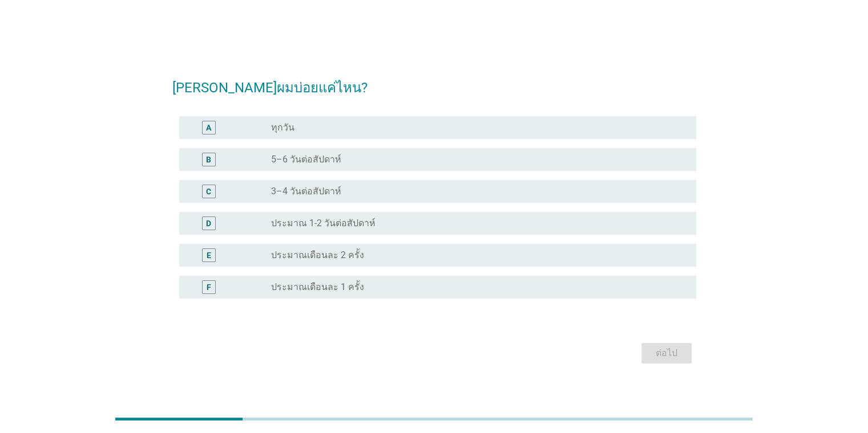 The image size is (868, 433). I want to click on label: 5–6 วันต่อสัปดาห์, so click(306, 160).